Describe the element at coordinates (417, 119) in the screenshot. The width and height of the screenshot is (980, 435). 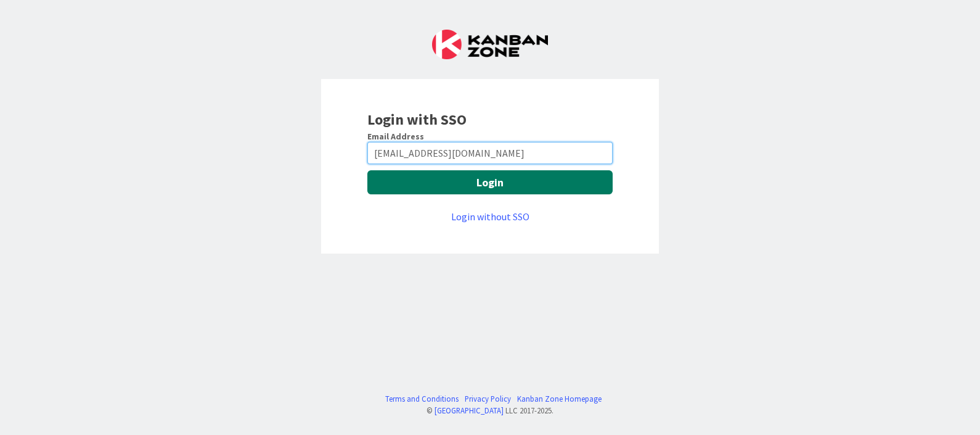
I see `b: Login with SSO` at that location.